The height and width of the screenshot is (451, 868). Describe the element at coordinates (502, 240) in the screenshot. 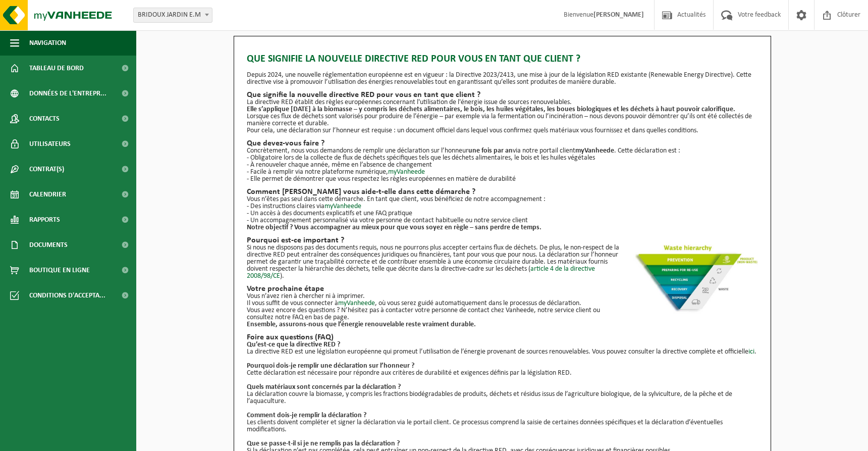

I see `h2: Pourquoi est-ce important ?` at that location.